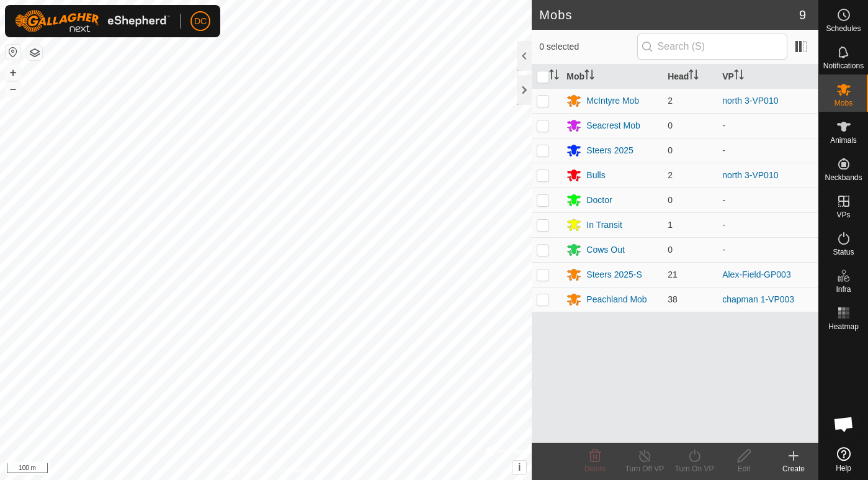 The image size is (868, 480). Describe the element at coordinates (673, 275) in the screenshot. I see `span: 21` at that location.